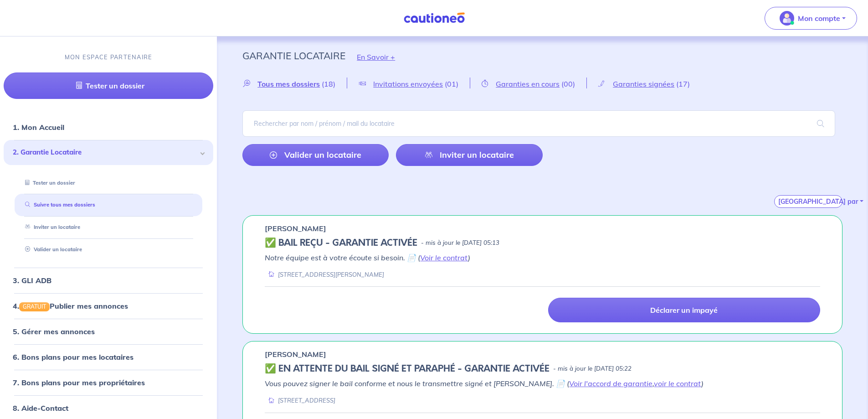 Image resolution: width=868 pixels, height=419 pixels. What do you see at coordinates (444, 258) in the screenshot?
I see `a: Voir le contrat` at bounding box center [444, 258].